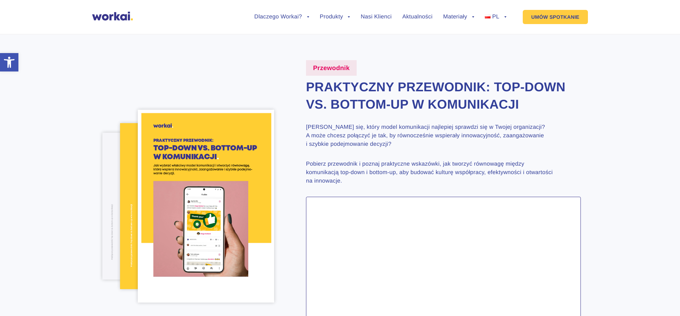 This screenshot has height=316, width=680. What do you see at coordinates (154, 206) in the screenshot?
I see `img: ebook-top-down-bottom-up-comms-pg10.png` at bounding box center [154, 206].